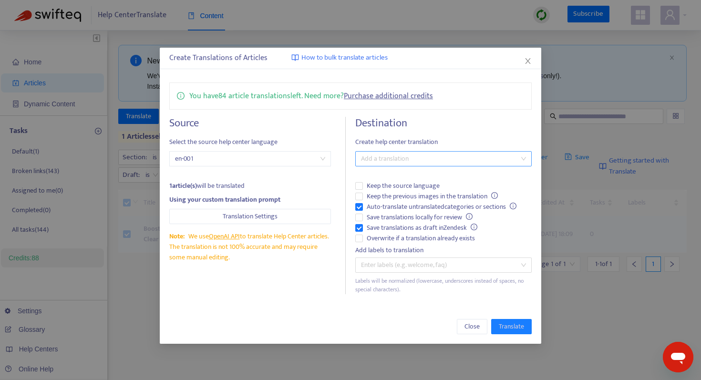 The image size is (701, 380). Describe the element at coordinates (177, 236) in the screenshot. I see `span: Note:` at that location.